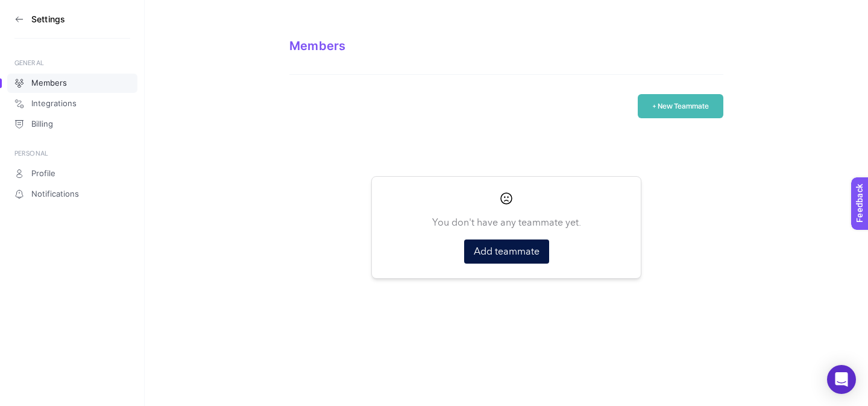 Image resolution: width=868 pixels, height=406 pixels. I want to click on span: Integrations, so click(53, 104).